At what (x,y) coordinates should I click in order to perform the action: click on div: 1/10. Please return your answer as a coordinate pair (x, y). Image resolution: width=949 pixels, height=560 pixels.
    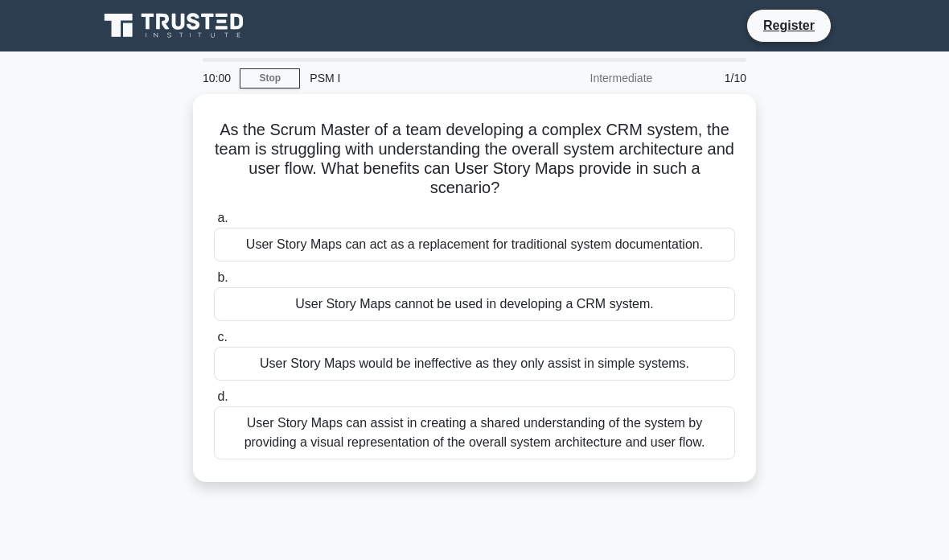
    Looking at the image, I should click on (709, 78).